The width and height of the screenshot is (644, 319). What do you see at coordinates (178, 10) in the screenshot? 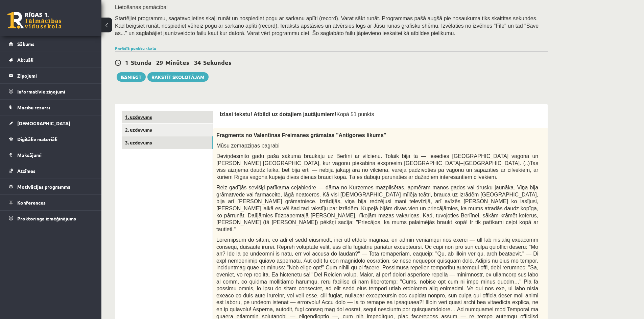
I see `body: Editor, wiswyg-editor-user-answer-47434007059540` at bounding box center [178, 10].